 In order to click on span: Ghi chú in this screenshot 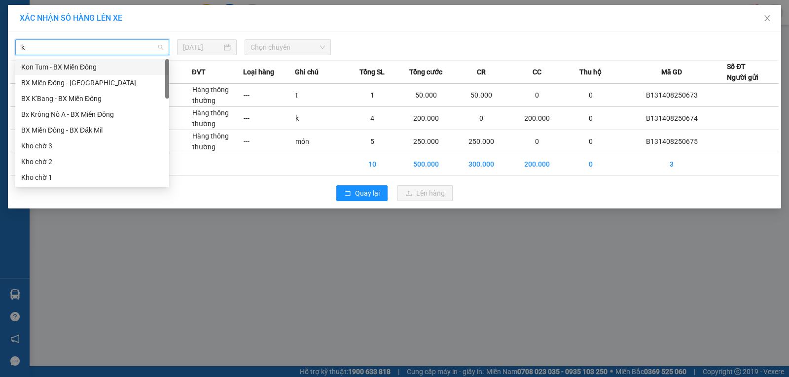, I will do `click(307, 72)`.